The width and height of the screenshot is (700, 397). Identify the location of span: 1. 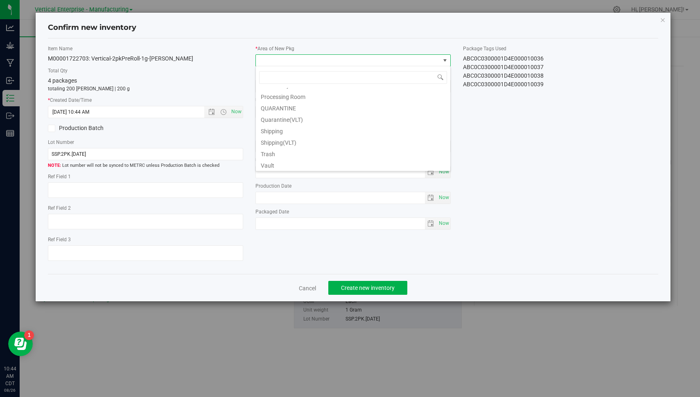
(5, 5).